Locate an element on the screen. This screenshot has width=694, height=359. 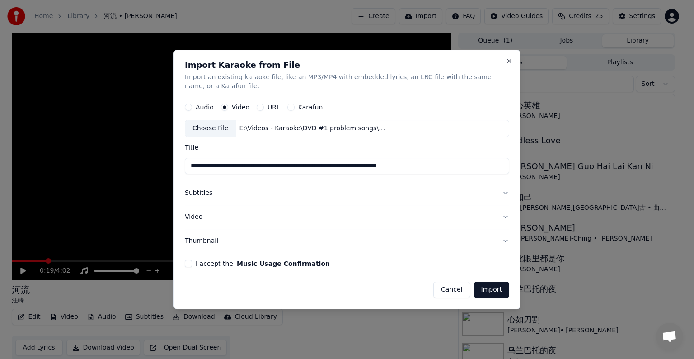
label: Audio is located at coordinates (205, 107).